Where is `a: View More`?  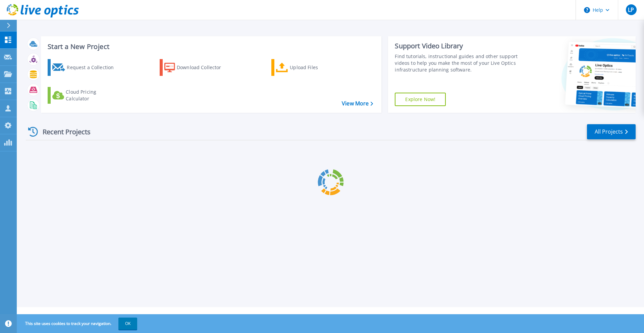
a: View More is located at coordinates (357, 103).